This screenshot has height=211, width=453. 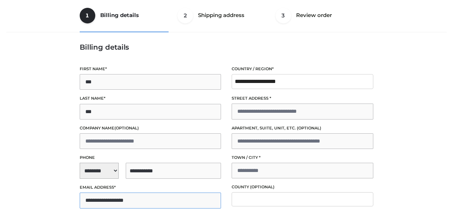 What do you see at coordinates (227, 47) in the screenshot?
I see `h3: Billing details` at bounding box center [227, 47].